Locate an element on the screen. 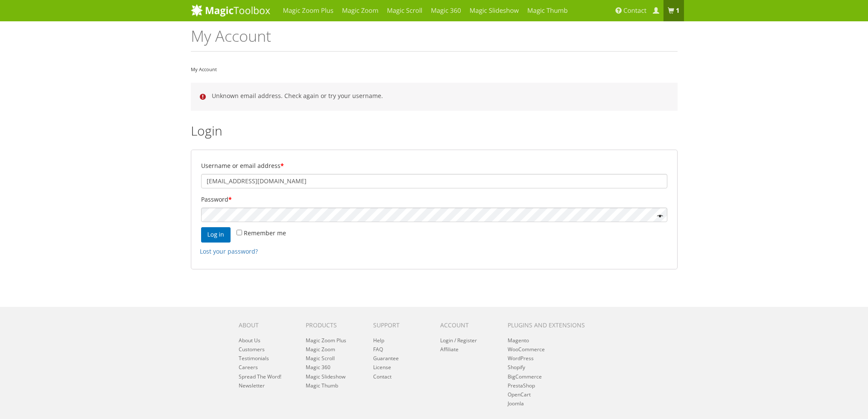 The image size is (868, 419). a: Testimonials is located at coordinates (253, 358).